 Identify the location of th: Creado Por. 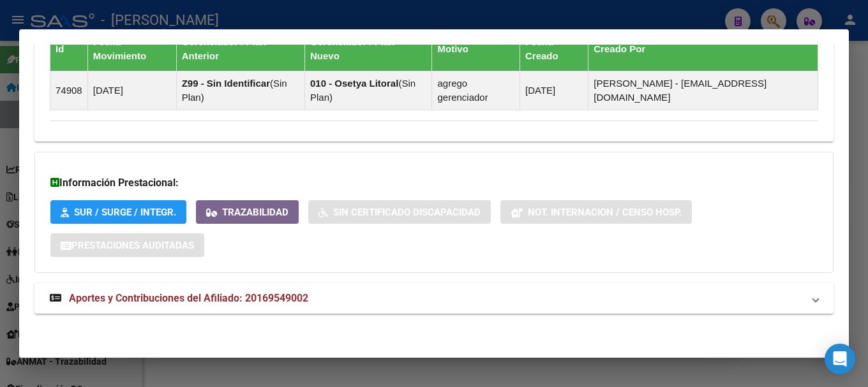
(703, 49).